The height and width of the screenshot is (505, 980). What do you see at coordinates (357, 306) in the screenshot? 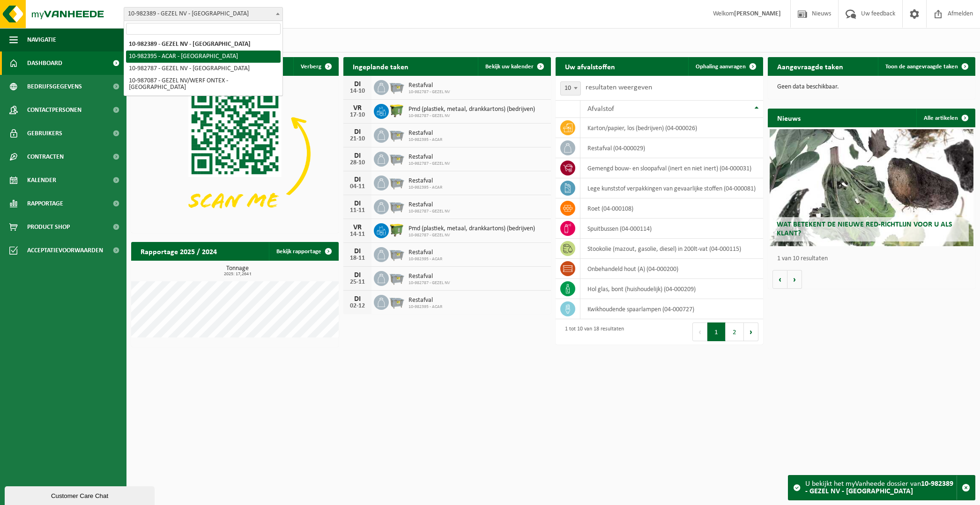
I see `div: 02-12` at bounding box center [357, 306].